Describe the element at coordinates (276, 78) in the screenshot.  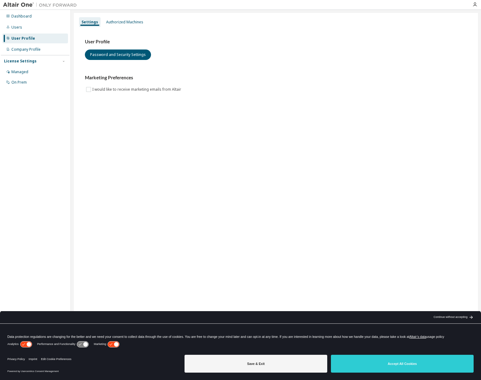
I see `h3: Marketing Preferences` at that location.